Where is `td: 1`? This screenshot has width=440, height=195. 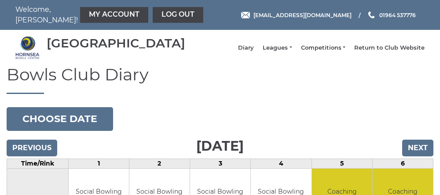
td: 1 is located at coordinates (99, 164).